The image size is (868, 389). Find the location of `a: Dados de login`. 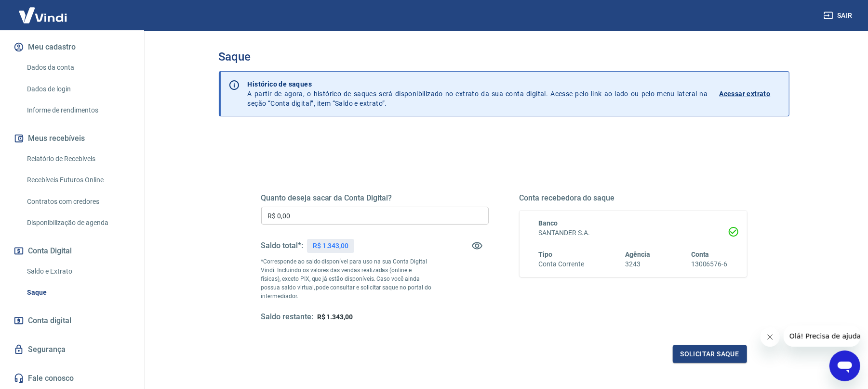

a: Dados de login is located at coordinates (77, 89).